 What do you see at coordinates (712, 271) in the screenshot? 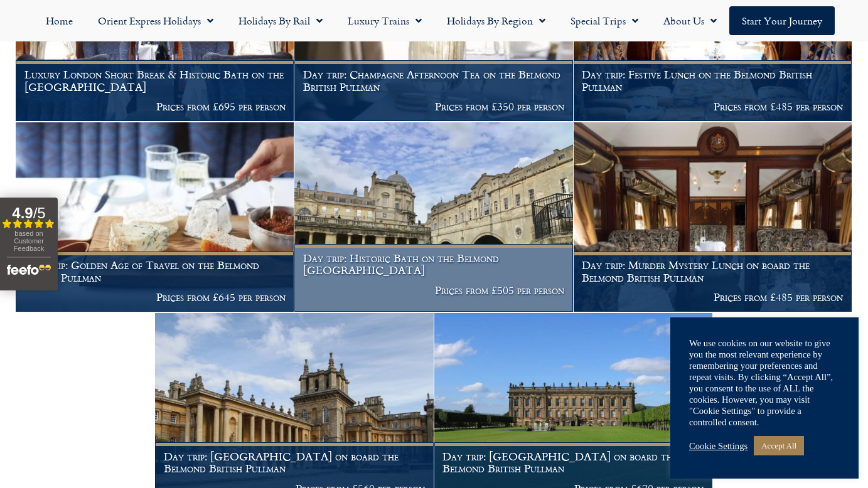
I see `h1: Day trip: Murder Mystery Lunch on board the Belmond British Pullman` at bounding box center [712, 271].